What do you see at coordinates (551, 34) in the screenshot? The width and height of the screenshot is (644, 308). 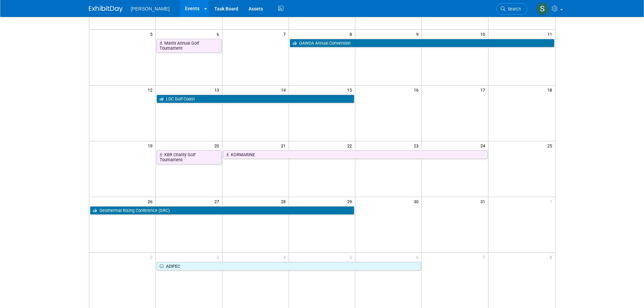 I see `span: 11` at bounding box center [551, 34].